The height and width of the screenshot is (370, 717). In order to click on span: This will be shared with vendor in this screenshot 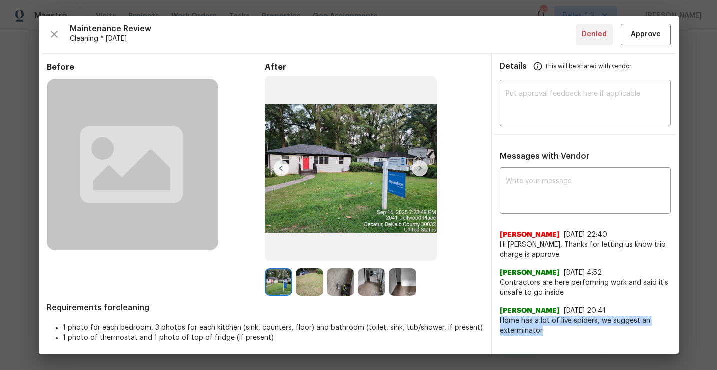, I will do `click(588, 67)`.